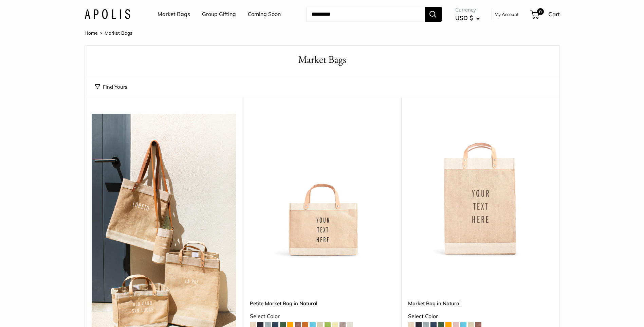  I want to click on a: Group Gifting, so click(219, 14).